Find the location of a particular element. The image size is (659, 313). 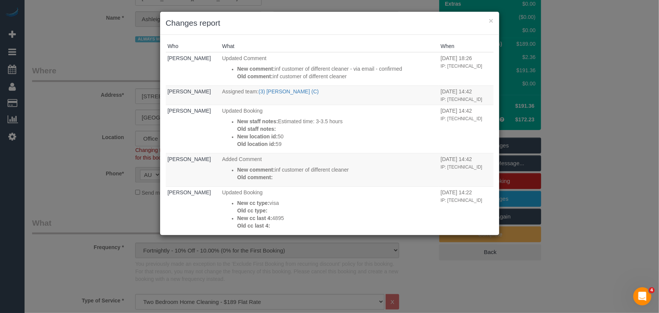

strong: New staff notes: is located at coordinates (257, 121).